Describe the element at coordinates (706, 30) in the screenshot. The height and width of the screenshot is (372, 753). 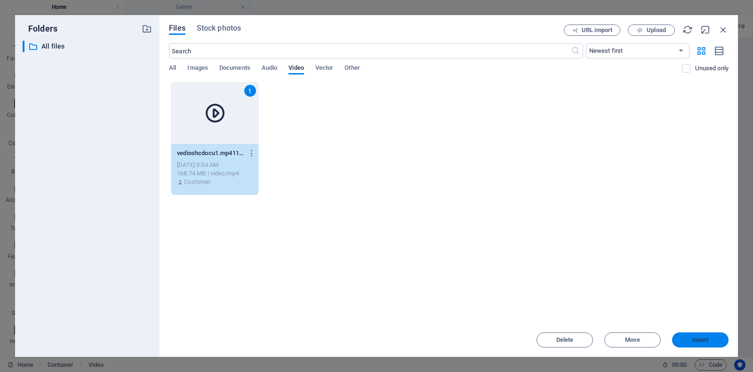
I see `i: Minimize` at that location.